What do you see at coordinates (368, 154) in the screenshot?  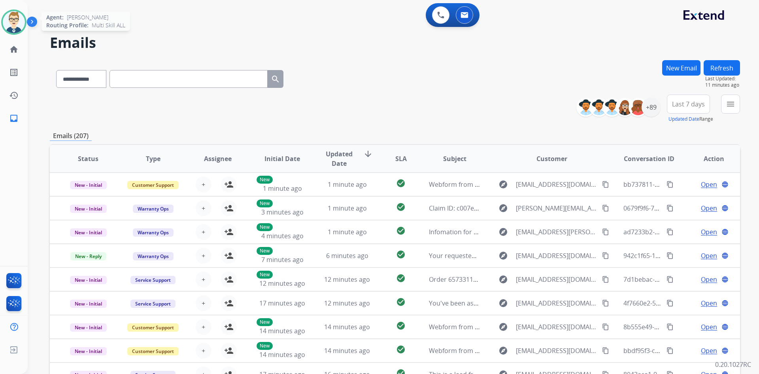 I see `mat-icon: arrow_downward` at bounding box center [368, 154].